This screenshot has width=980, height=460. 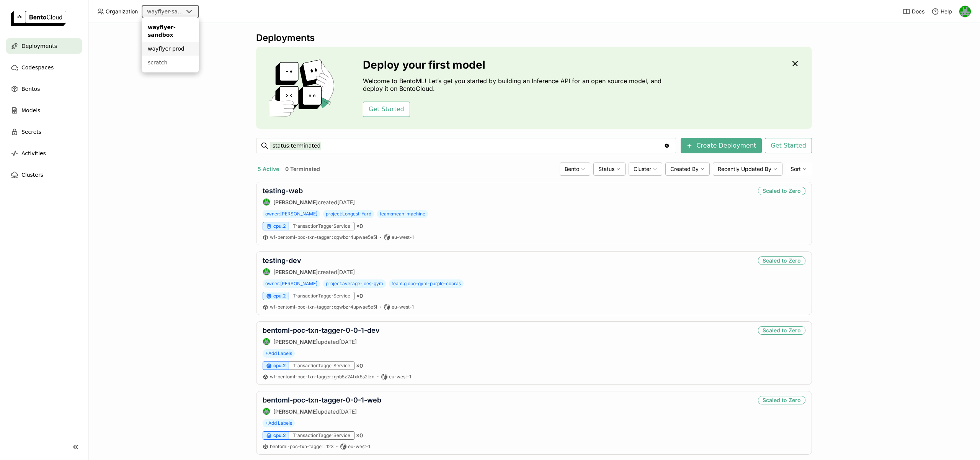 I want to click on button: Create Deployment, so click(x=722, y=146).